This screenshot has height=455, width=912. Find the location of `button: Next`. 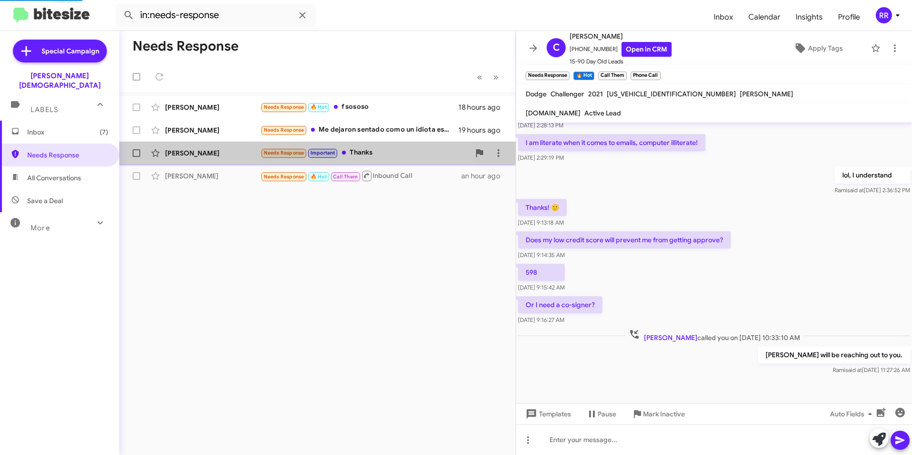

button: Next is located at coordinates (495, 77).